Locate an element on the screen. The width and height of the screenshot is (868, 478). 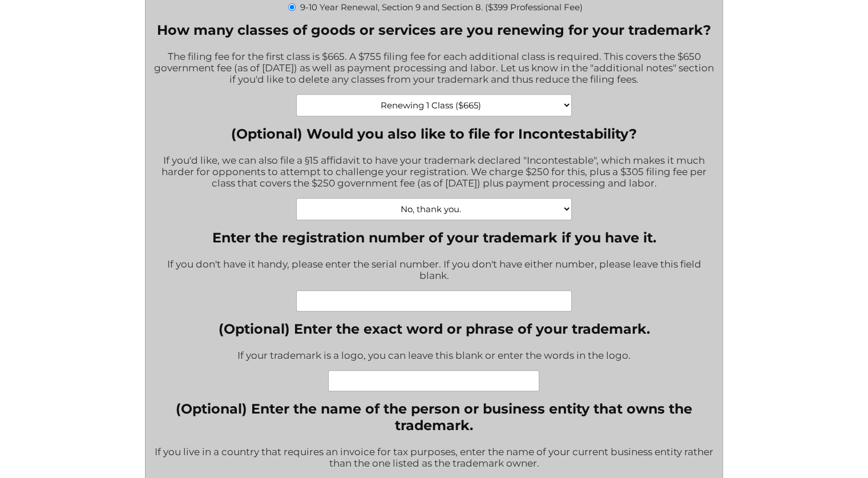
label: Enter the registration number of your trademark if you have it. is located at coordinates (434, 238).